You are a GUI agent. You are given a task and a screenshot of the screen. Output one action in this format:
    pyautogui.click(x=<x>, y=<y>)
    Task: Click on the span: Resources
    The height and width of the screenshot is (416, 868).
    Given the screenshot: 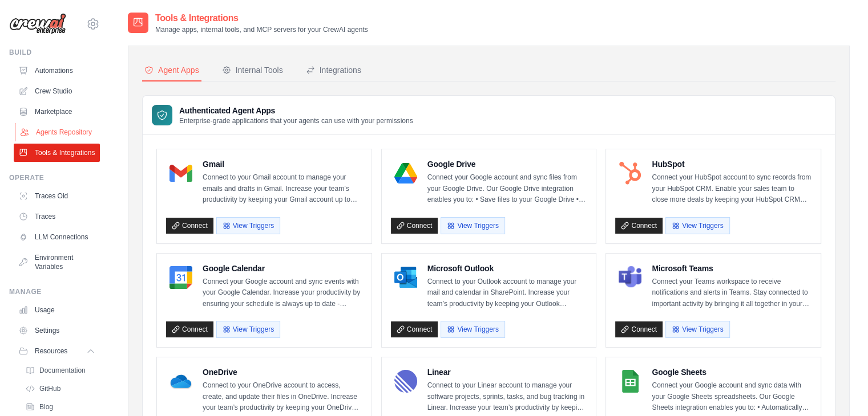 What is the action you would take?
    pyautogui.click(x=51, y=351)
    